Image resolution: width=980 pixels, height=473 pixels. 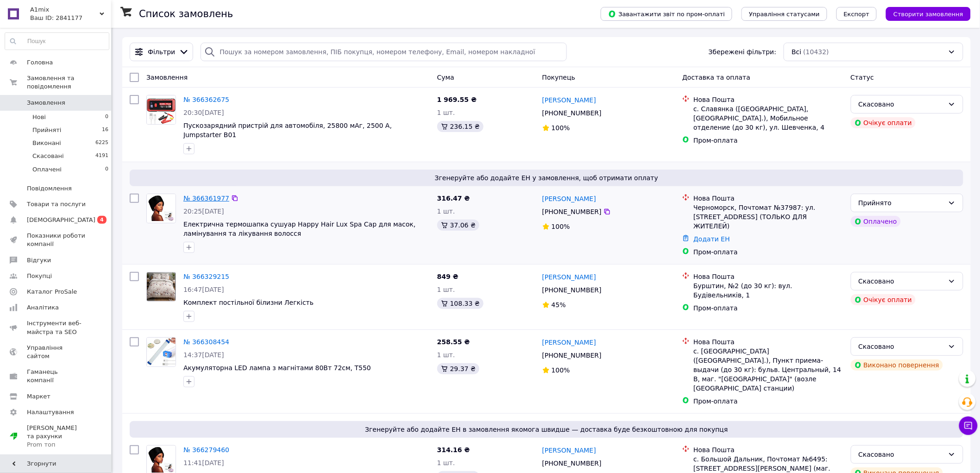 What do you see at coordinates (666, 14) in the screenshot?
I see `span: Завантажити звіт по пром-оплаті` at bounding box center [666, 14].